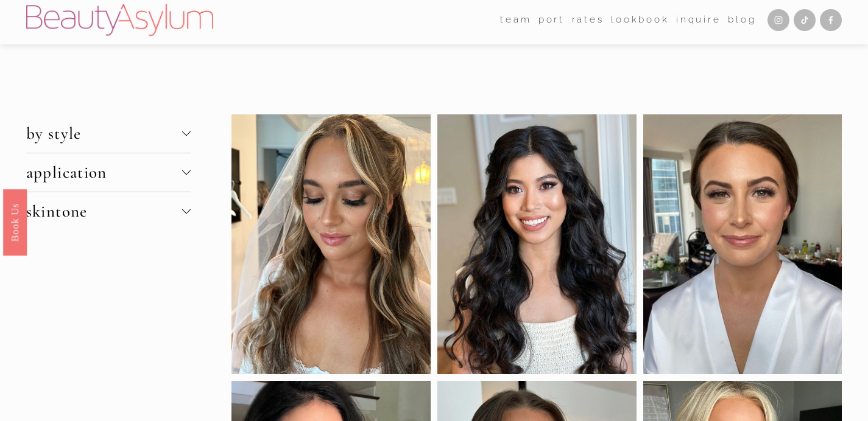  I want to click on span: by style, so click(104, 133).